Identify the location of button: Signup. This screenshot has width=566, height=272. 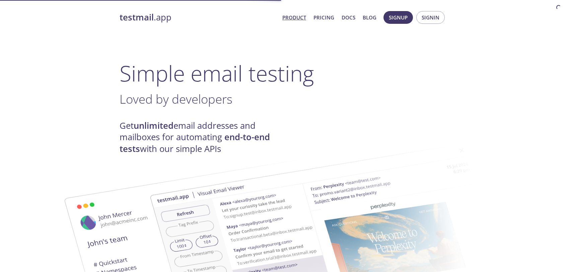
(398, 17).